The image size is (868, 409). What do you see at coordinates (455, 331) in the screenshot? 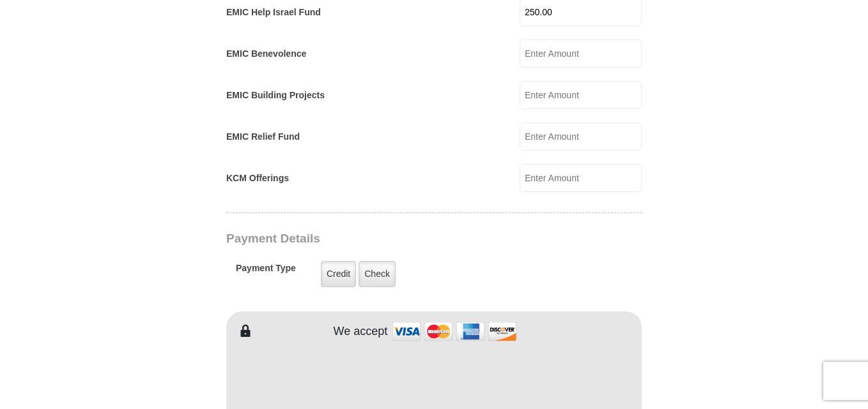
I see `img: credit cards accepted` at bounding box center [455, 331].